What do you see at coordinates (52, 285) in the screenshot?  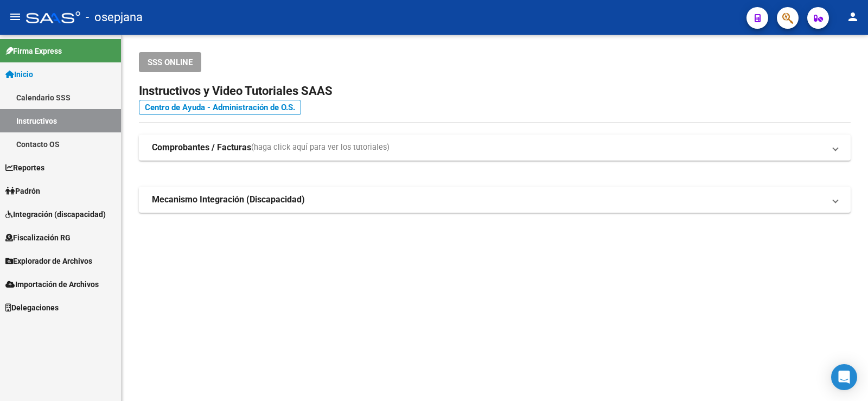 I see `span: Importación de Archivos` at bounding box center [52, 285].